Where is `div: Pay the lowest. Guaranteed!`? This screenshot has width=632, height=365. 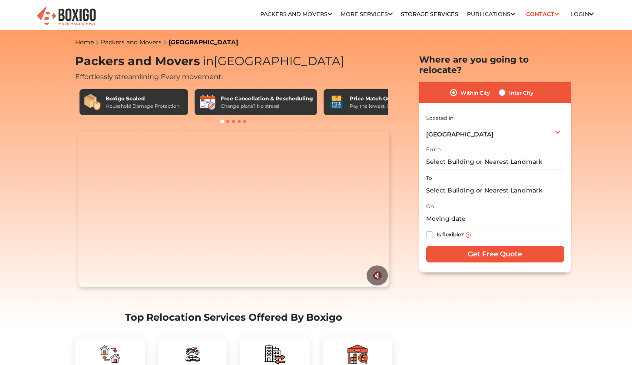 div: Pay the lowest. Guaranteed! is located at coordinates (382, 106).